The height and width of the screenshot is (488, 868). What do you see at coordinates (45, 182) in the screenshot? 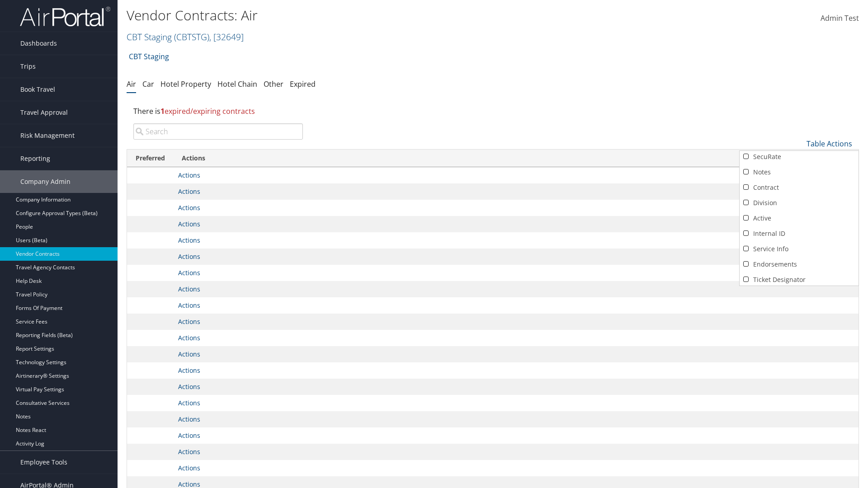
I see `span: Company Admin` at bounding box center [45, 182].